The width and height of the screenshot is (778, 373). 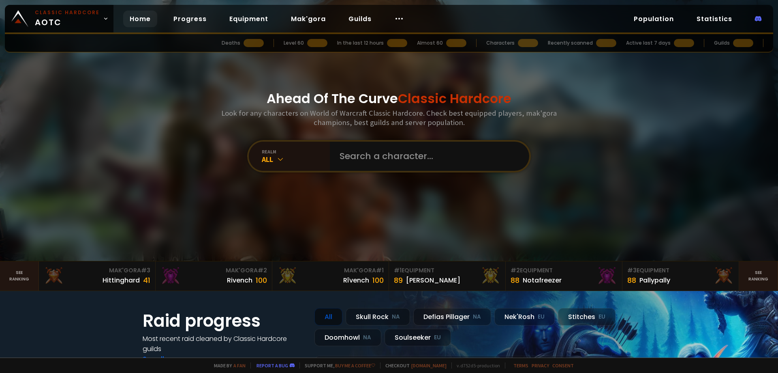 What do you see at coordinates (67, 13) in the screenshot?
I see `small: Classic Hardcore` at bounding box center [67, 13].